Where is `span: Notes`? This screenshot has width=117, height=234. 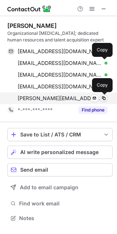
span: Notes is located at coordinates (64, 218).